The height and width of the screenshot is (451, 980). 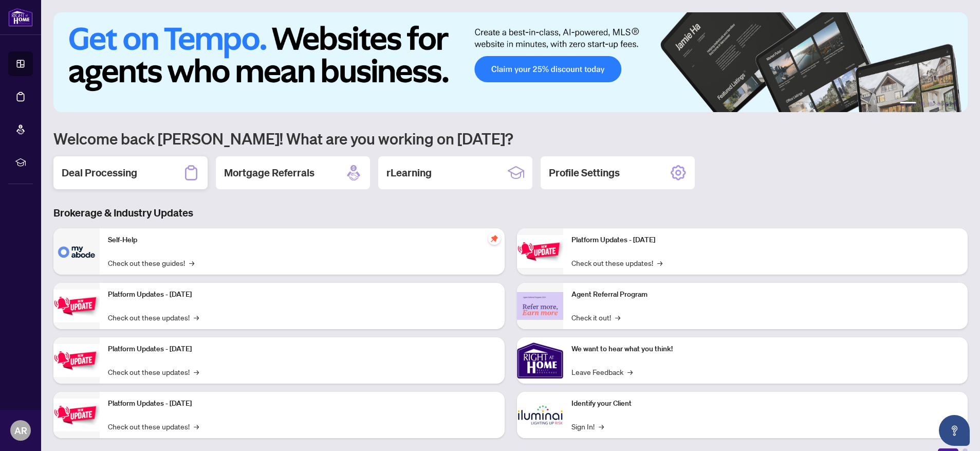 I want to click on a: Leave Feedback→, so click(x=602, y=371).